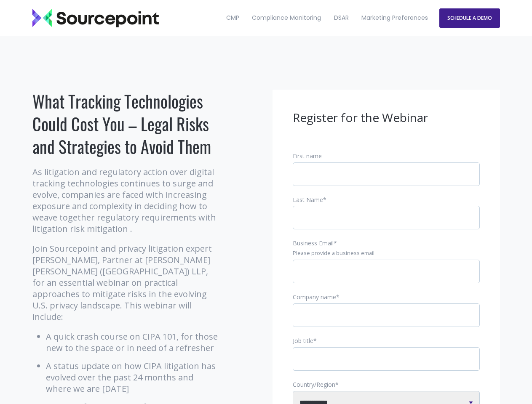 This screenshot has width=532, height=404. Describe the element at coordinates (386, 118) in the screenshot. I see `h3: Register for the Webinar` at that location.